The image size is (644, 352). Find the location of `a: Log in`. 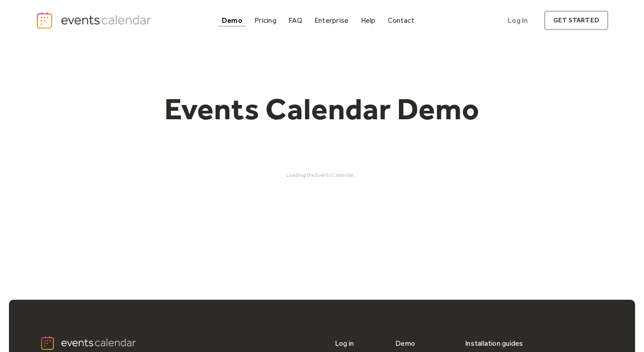

a: Log in is located at coordinates (345, 343).